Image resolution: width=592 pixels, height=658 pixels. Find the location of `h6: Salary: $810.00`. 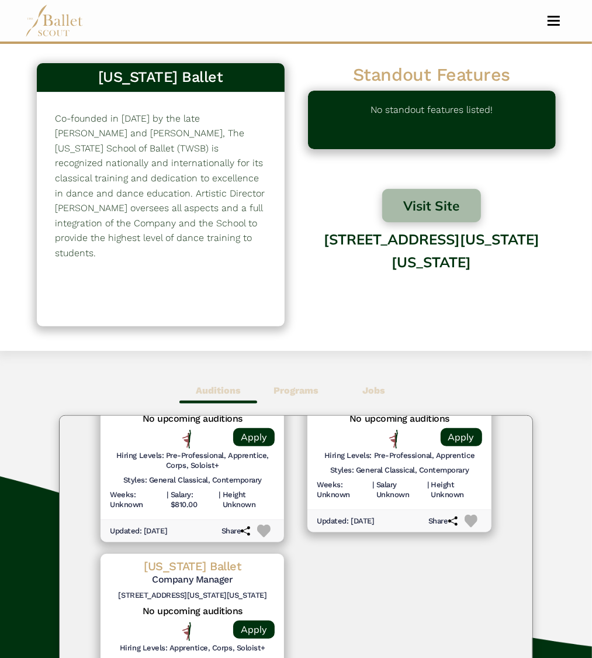

h6: Salary: $810.00 is located at coordinates (193, 500).